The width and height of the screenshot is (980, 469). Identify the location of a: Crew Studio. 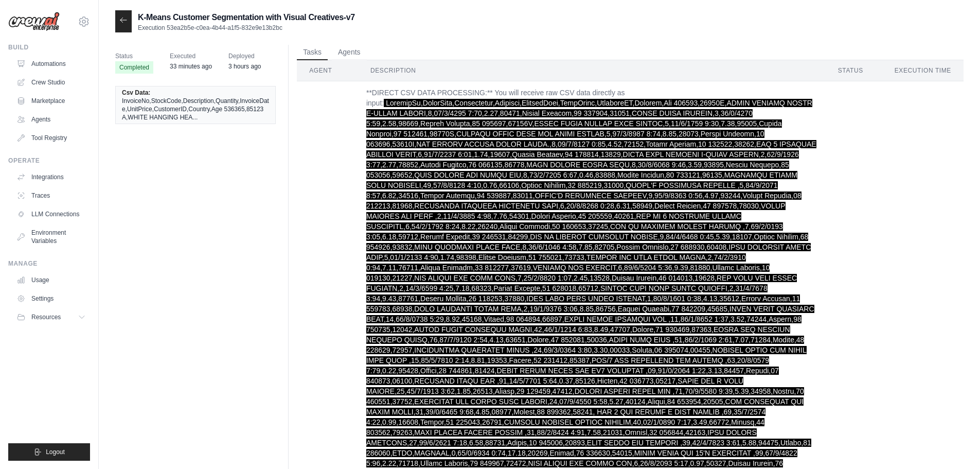
(51, 82).